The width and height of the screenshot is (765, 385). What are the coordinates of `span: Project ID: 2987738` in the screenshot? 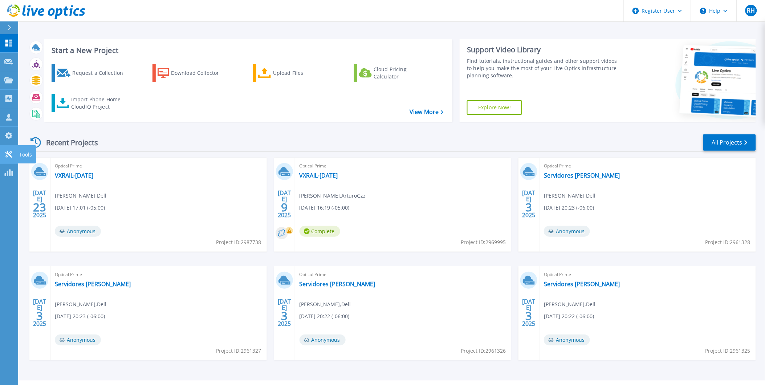 It's located at (239, 242).